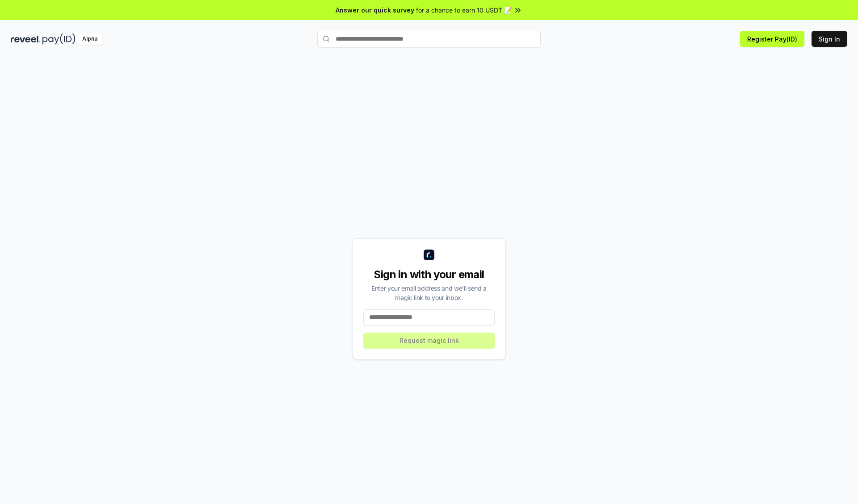  What do you see at coordinates (429, 293) in the screenshot?
I see `div: Enter your email address and we’ll send a magic link to your inbox.` at bounding box center [429, 293].